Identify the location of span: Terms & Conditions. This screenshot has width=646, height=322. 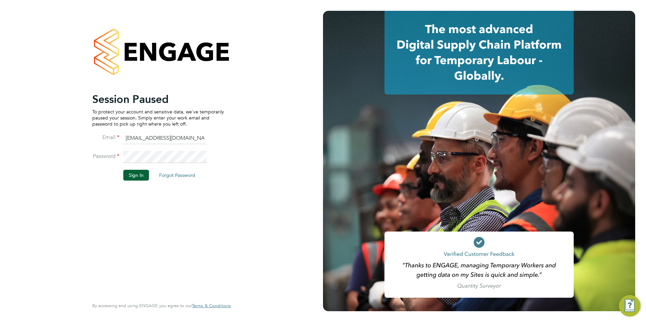
(211, 306).